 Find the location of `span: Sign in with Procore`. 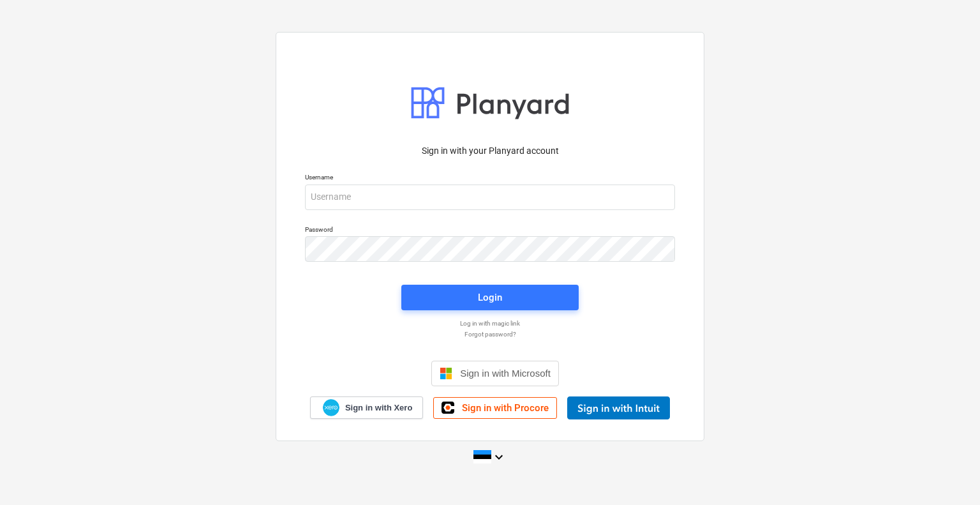

span: Sign in with Procore is located at coordinates (505, 408).